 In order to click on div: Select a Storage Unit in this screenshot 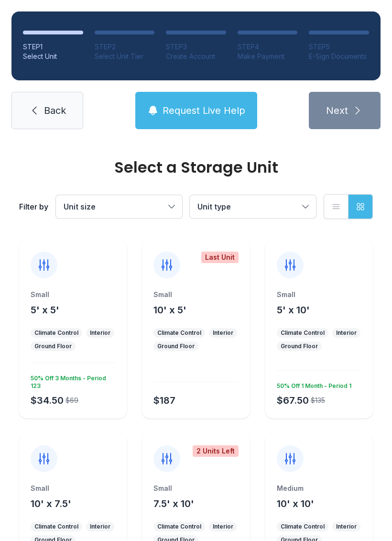, I will do `click(196, 167)`.